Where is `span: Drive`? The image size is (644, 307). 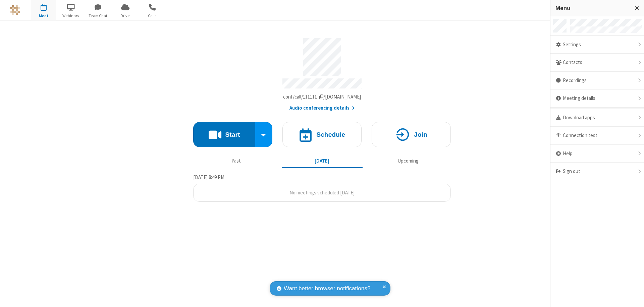 span: Drive is located at coordinates (125, 16).